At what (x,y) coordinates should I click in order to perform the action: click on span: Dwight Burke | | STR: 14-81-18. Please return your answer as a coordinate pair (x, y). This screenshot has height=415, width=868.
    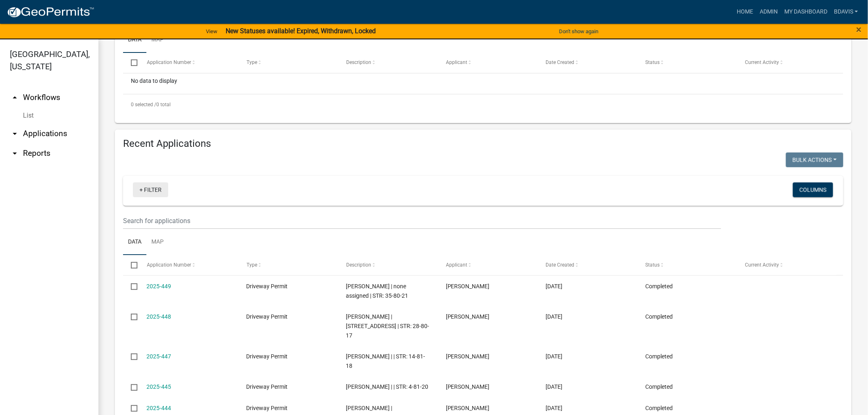
    Looking at the image, I should click on (385, 361).